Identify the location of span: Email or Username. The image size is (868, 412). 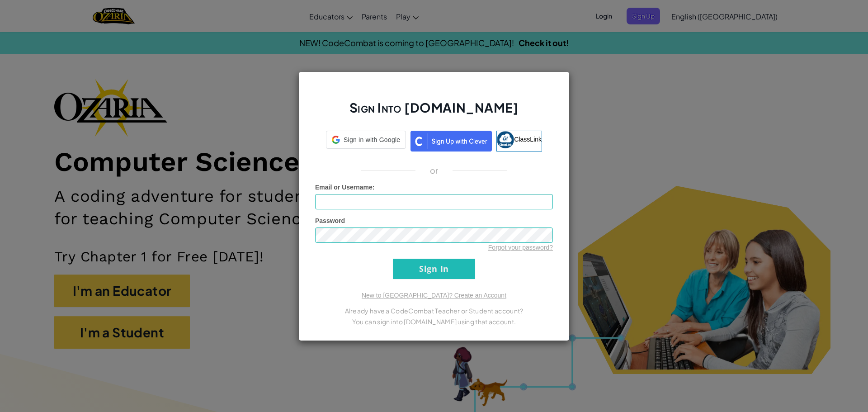
(344, 188).